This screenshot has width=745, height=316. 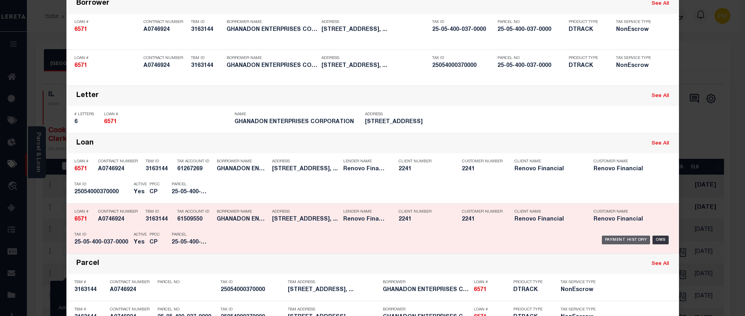 I want to click on p: TBM #, so click(x=90, y=309).